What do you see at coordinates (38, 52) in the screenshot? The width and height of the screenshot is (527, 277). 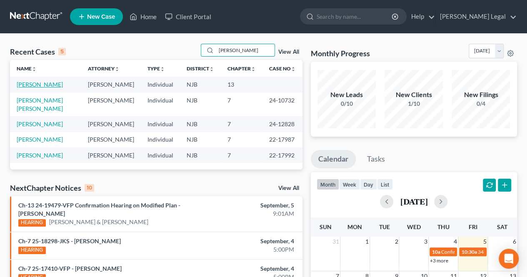 I see `div: Recent Cases` at bounding box center [38, 52].